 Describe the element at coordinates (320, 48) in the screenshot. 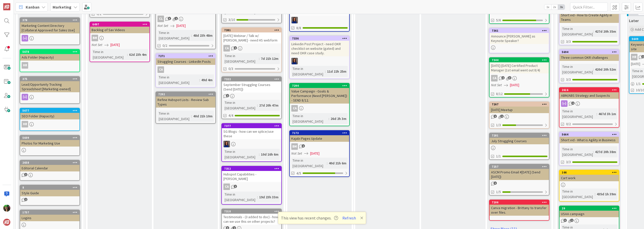

I see `div: Linkedin Post Project - need OKR checklist on website (gated) and need OKR case study.` at that location.